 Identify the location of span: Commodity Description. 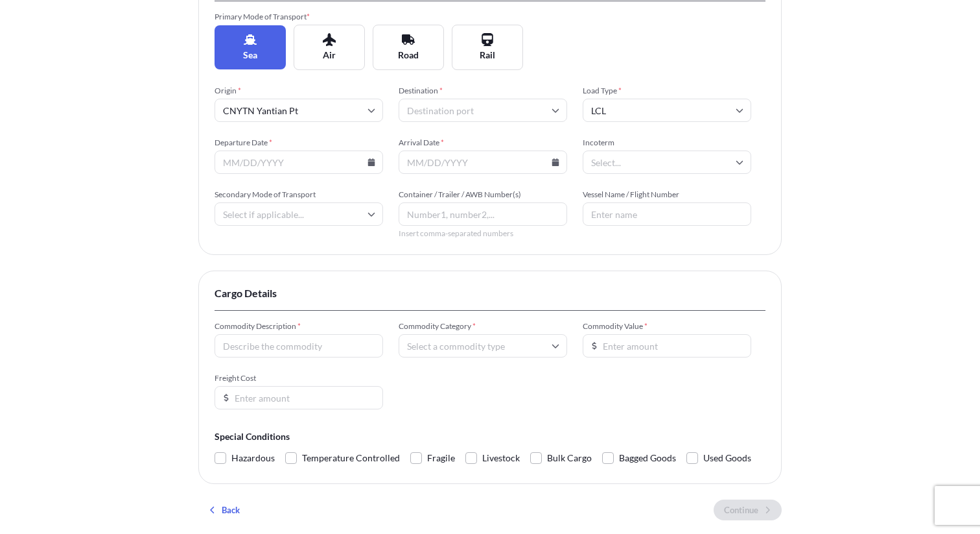
(299, 326).